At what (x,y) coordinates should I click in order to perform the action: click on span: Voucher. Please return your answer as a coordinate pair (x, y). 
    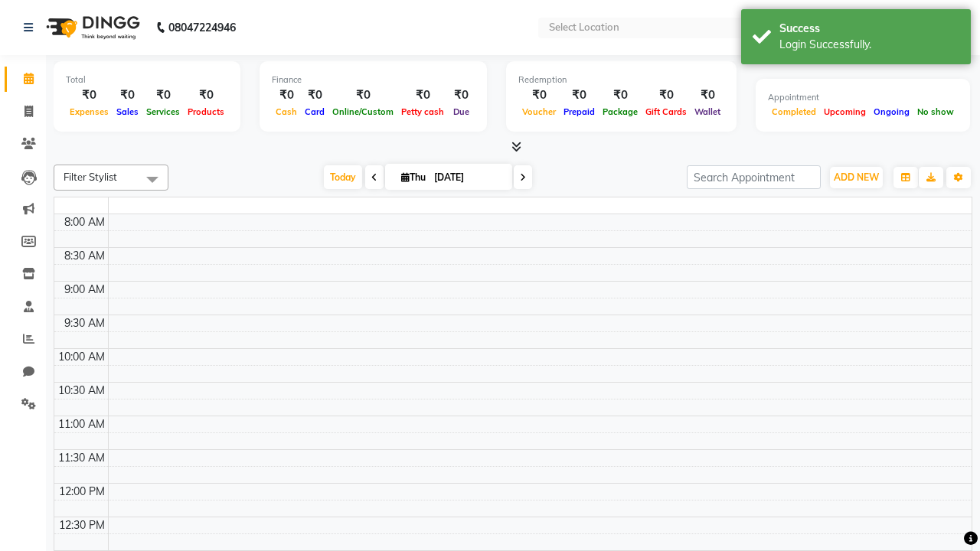
    Looking at the image, I should click on (539, 112).